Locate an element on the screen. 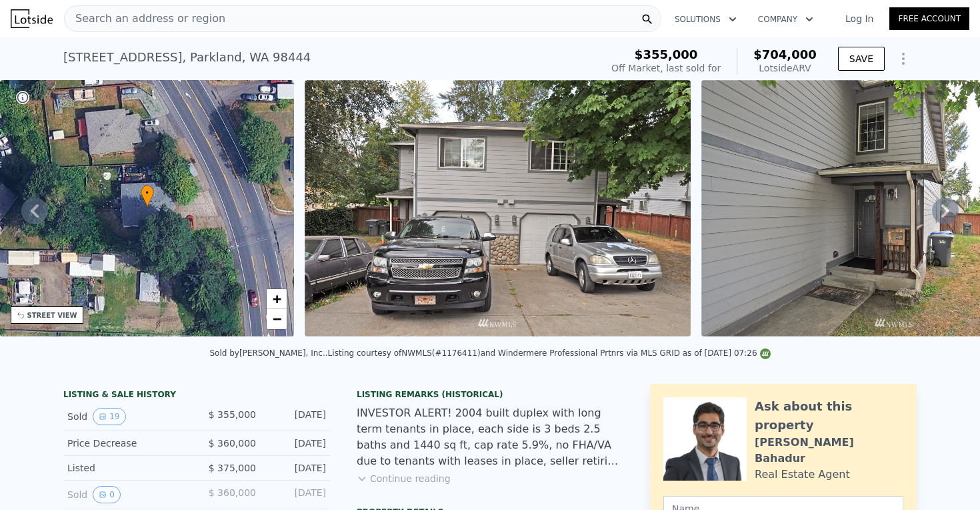  button: Show Options is located at coordinates (904, 58).